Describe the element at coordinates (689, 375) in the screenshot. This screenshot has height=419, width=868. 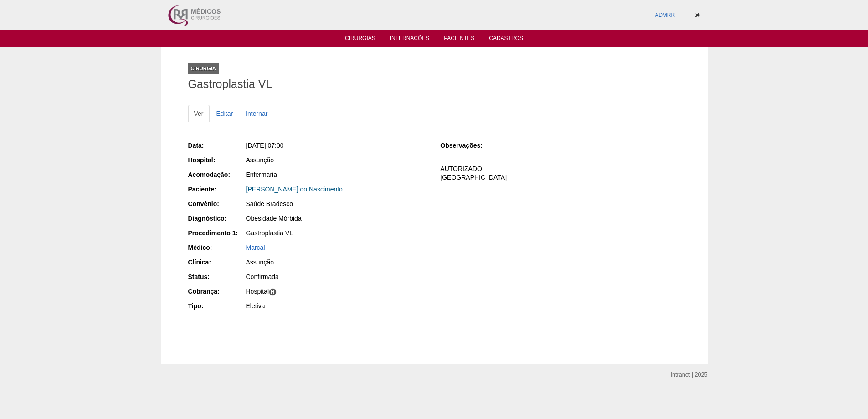
I see `div: Intranet | 2025` at that location.